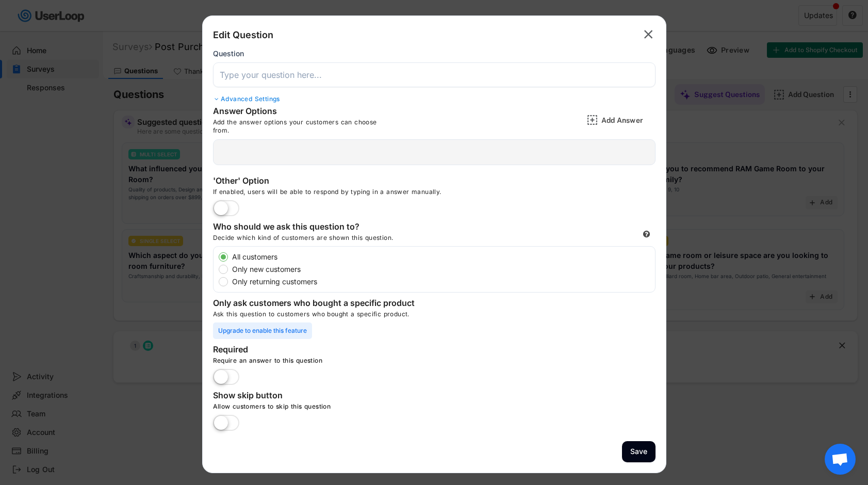 The height and width of the screenshot is (485, 868). What do you see at coordinates (317, 396) in the screenshot?
I see `div: Show skip button` at bounding box center [317, 396].